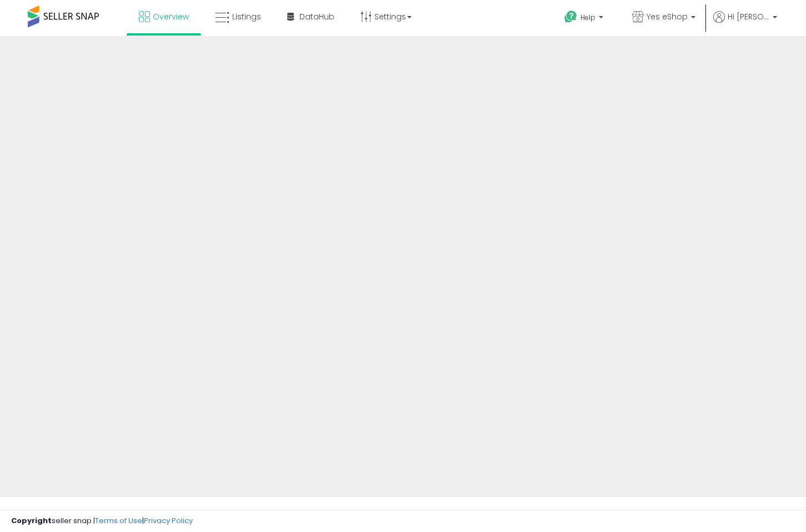  Describe the element at coordinates (571, 17) in the screenshot. I see `i: Get Help` at that location.